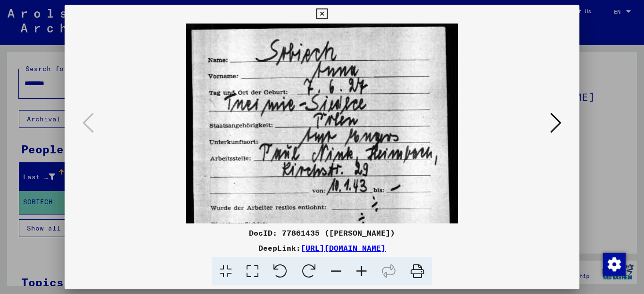 Image resolution: width=644 pixels, height=294 pixels. Describe the element at coordinates (322, 248) in the screenshot. I see `div: DeepLink:` at that location.